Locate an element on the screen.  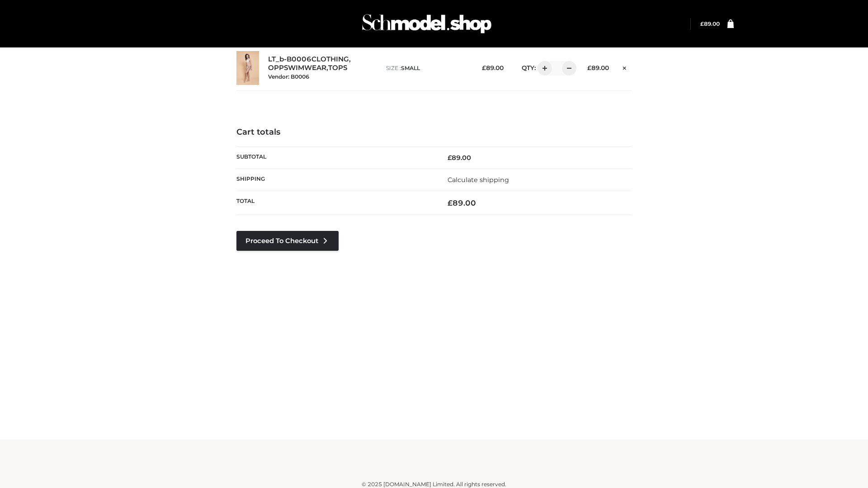
a: LT_b-B0006 is located at coordinates (290, 59).